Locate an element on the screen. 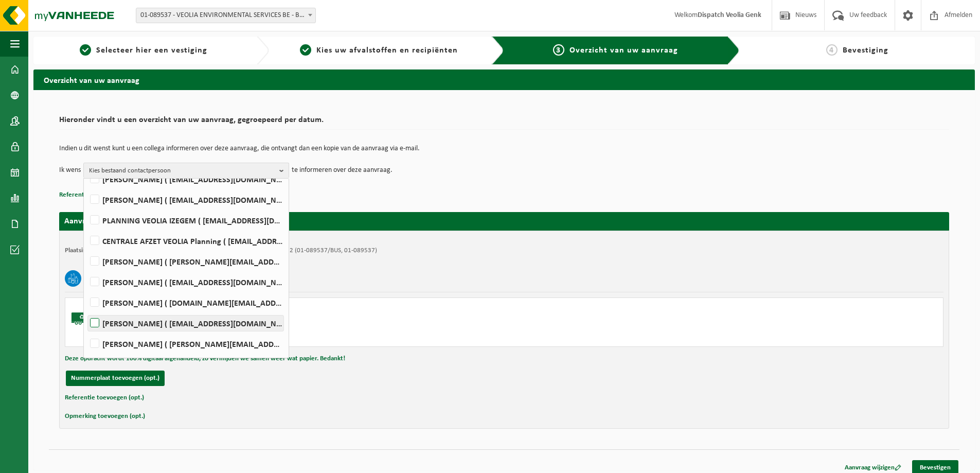 This screenshot has width=980, height=473. strong: Plaatsingsadres: is located at coordinates (87, 250).